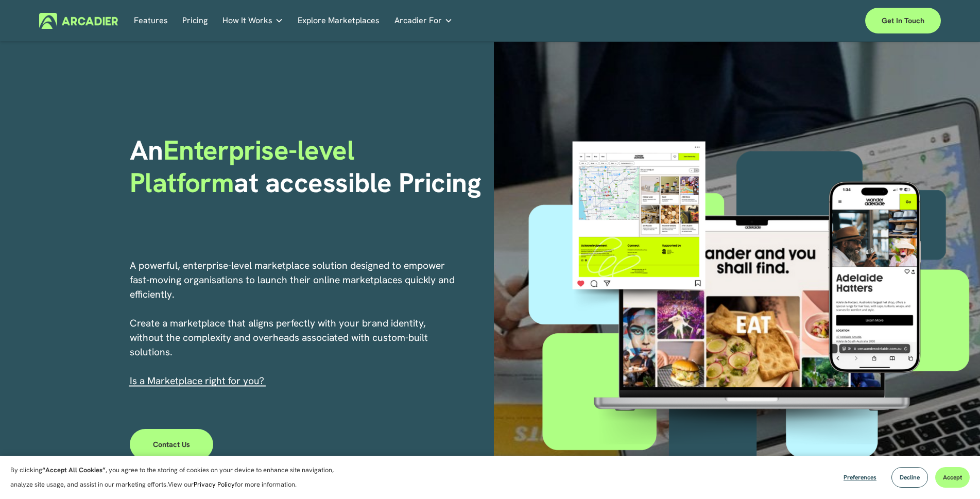 The height and width of the screenshot is (499, 980). What do you see at coordinates (246, 166) in the screenshot?
I see `span: Enterprise-level Platform` at bounding box center [246, 166].